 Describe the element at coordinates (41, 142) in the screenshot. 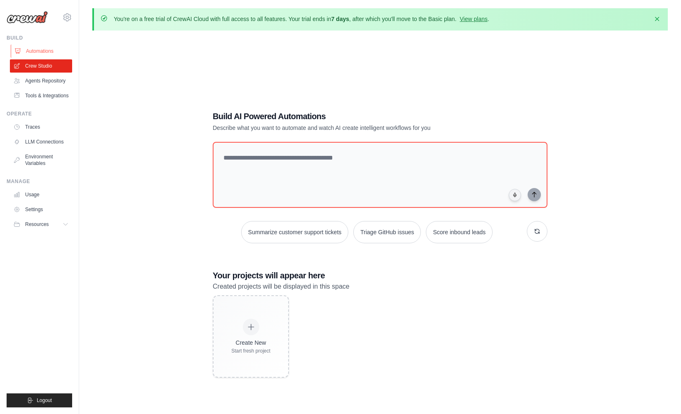

I see `a: LLM Connections` at that location.